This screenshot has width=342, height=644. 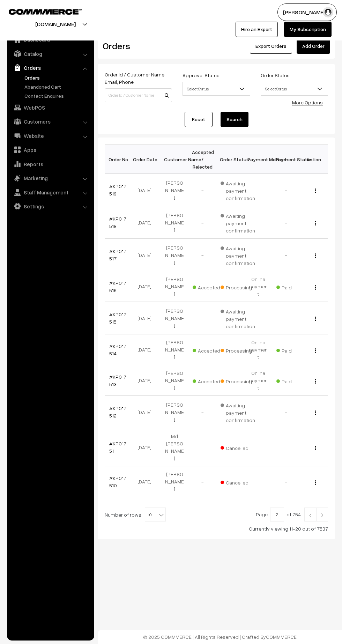 What do you see at coordinates (271, 46) in the screenshot?
I see `button: Export Orders` at bounding box center [271, 46].